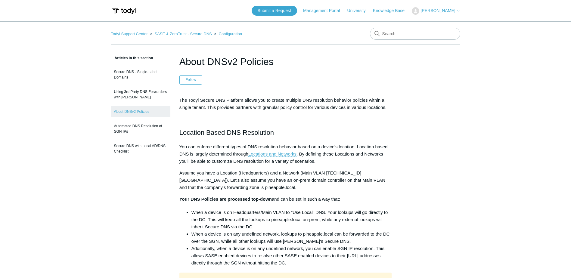  What do you see at coordinates (274, 11) in the screenshot?
I see `a: Submit a Request` at bounding box center [274, 11].